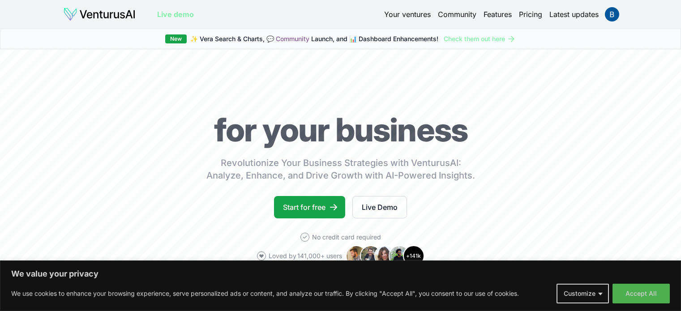 The width and height of the screenshot is (681, 311). I want to click on div: New, so click(176, 39).